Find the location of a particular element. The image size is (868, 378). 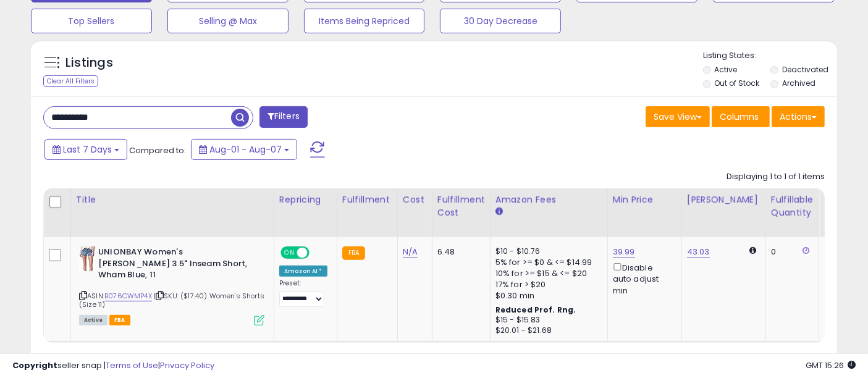

div: 17% for > $20 is located at coordinates (547, 285).